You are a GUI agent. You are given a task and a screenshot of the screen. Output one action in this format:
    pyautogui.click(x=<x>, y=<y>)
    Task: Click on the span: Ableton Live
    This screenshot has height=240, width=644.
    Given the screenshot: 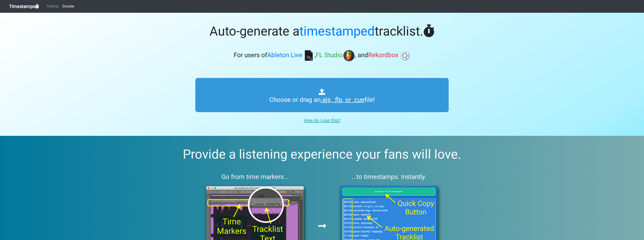 What is the action you would take?
    pyautogui.click(x=285, y=55)
    